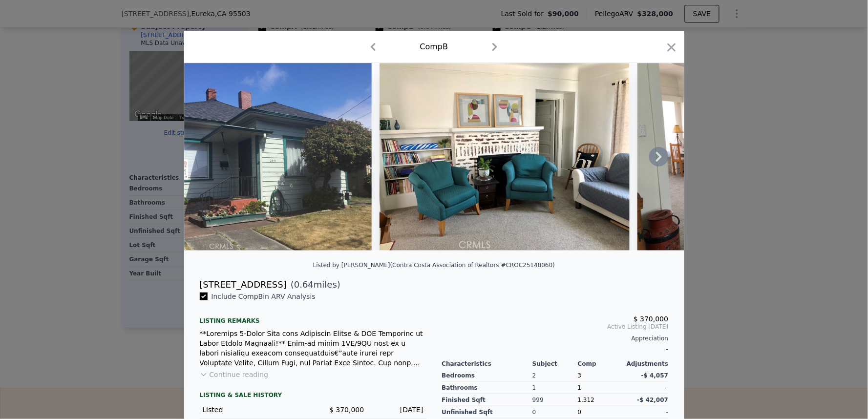  What do you see at coordinates (601, 363) in the screenshot?
I see `div: Comp` at bounding box center [601, 363].